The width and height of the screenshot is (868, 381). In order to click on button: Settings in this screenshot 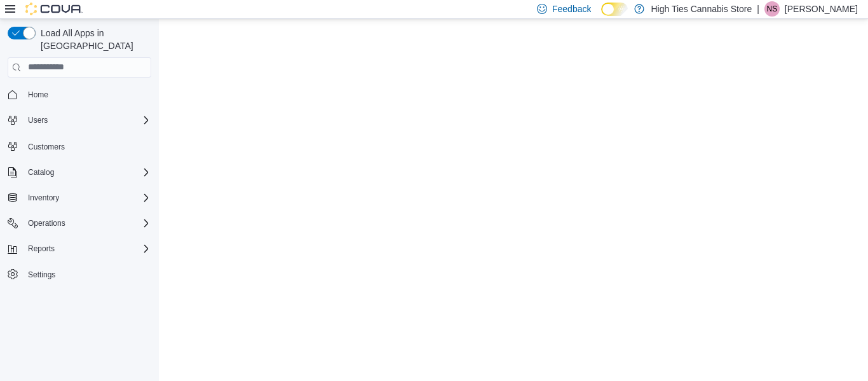, I will do `click(80, 274)`.